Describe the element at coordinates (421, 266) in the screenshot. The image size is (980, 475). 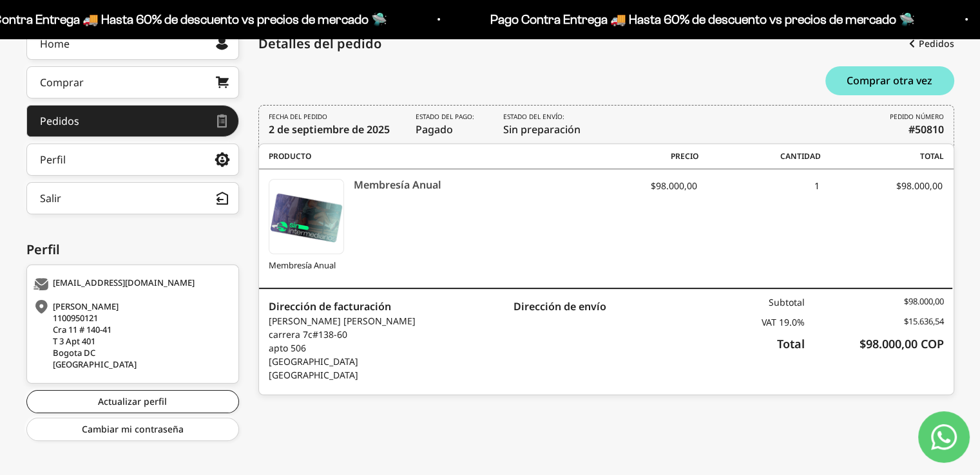
I see `span: Membresía Anual` at that location.